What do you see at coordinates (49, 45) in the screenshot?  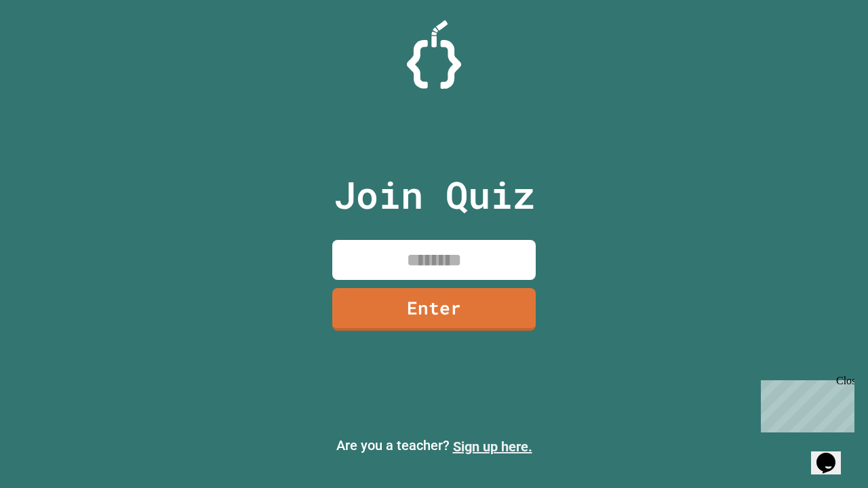 I see `div: Chat with us now!Close` at bounding box center [49, 45].